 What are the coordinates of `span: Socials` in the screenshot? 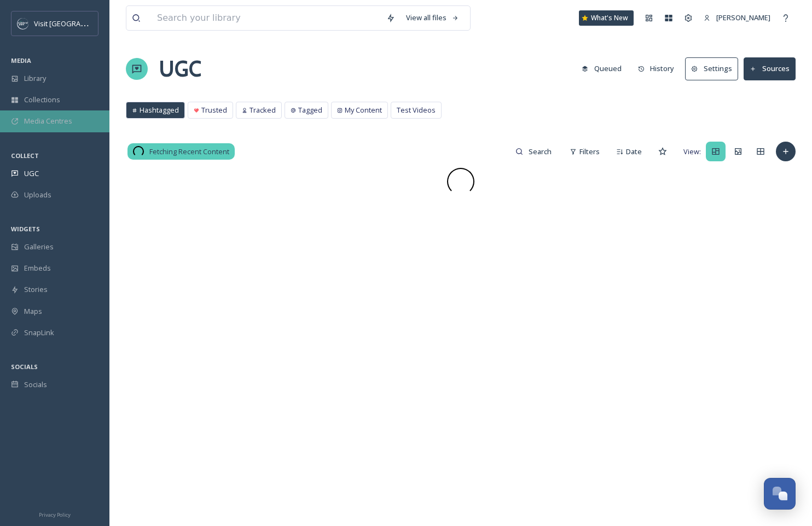 It's located at (36, 385).